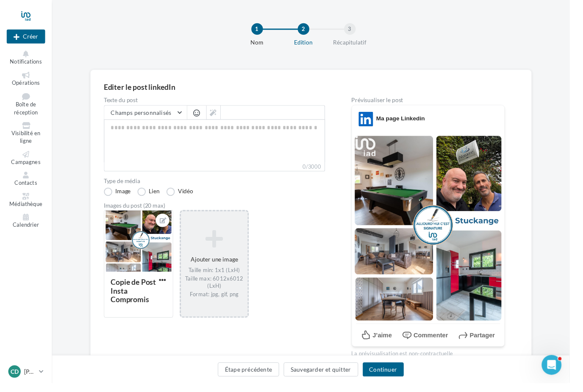 The width and height of the screenshot is (583, 392). What do you see at coordinates (144, 115) in the screenshot?
I see `span: Champs personnalisés` at bounding box center [144, 115].